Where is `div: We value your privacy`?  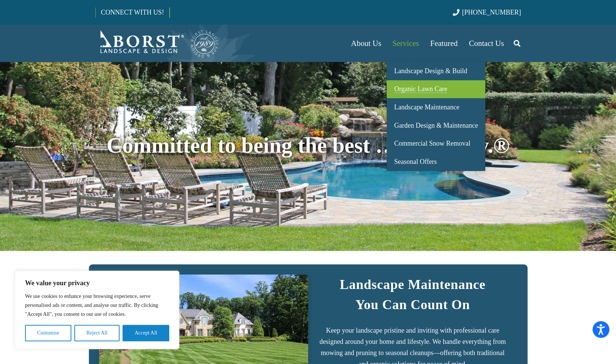
div: We value your privacy is located at coordinates (97, 310).